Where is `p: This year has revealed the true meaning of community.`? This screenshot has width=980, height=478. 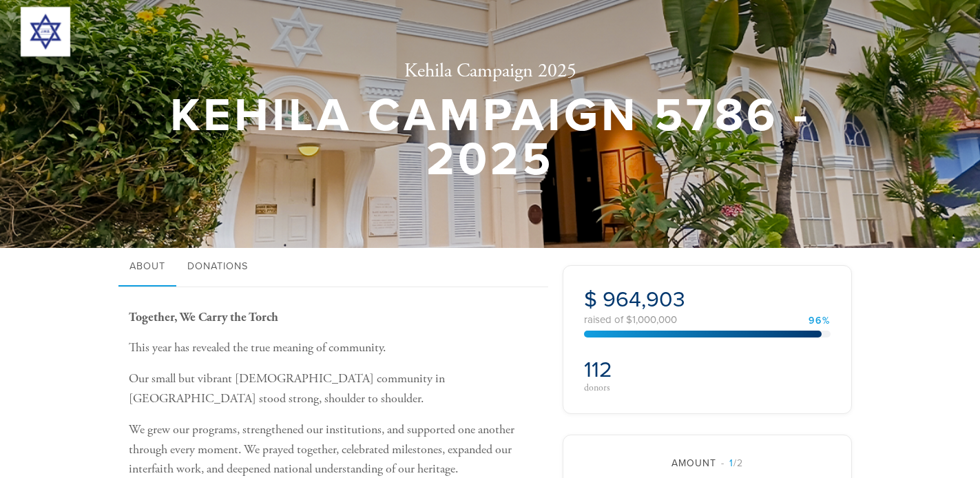
p: This year has revealed the true meaning of community. is located at coordinates (335, 348).